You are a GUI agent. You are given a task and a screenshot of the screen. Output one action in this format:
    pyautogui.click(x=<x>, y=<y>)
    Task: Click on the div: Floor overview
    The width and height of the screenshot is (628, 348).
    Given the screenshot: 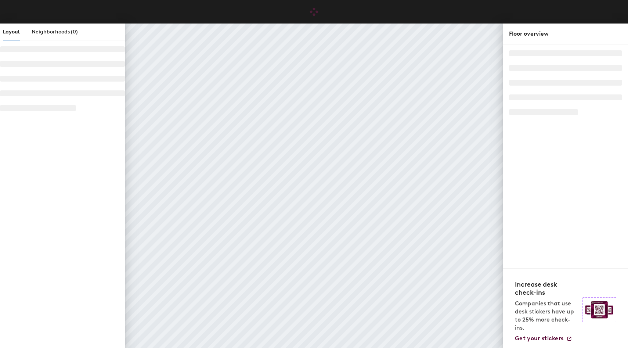 What is the action you would take?
    pyautogui.click(x=566, y=34)
    